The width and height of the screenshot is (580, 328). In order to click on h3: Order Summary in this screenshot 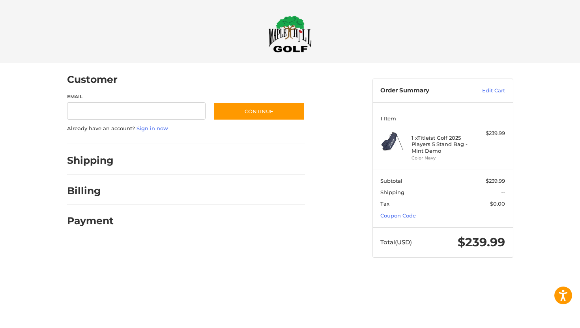, I will do `click(423, 91)`.